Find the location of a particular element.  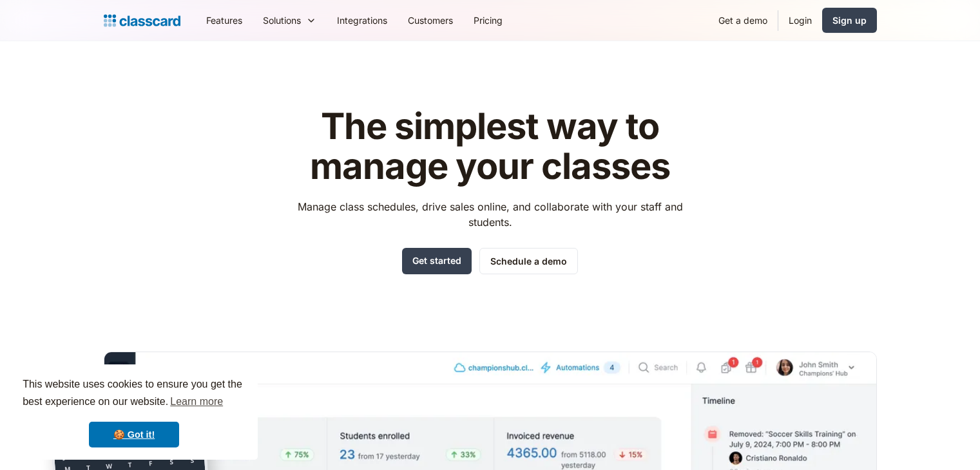

a: Sign up is located at coordinates (849, 20).